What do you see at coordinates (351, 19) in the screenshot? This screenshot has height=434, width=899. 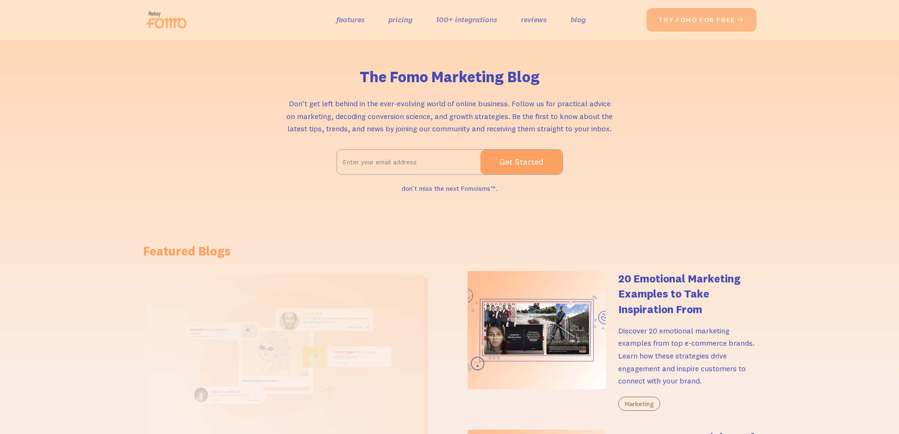 I see `a: features` at bounding box center [351, 19].